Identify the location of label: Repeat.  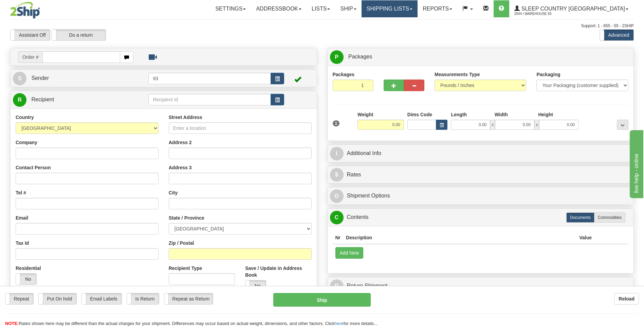
(20, 299).